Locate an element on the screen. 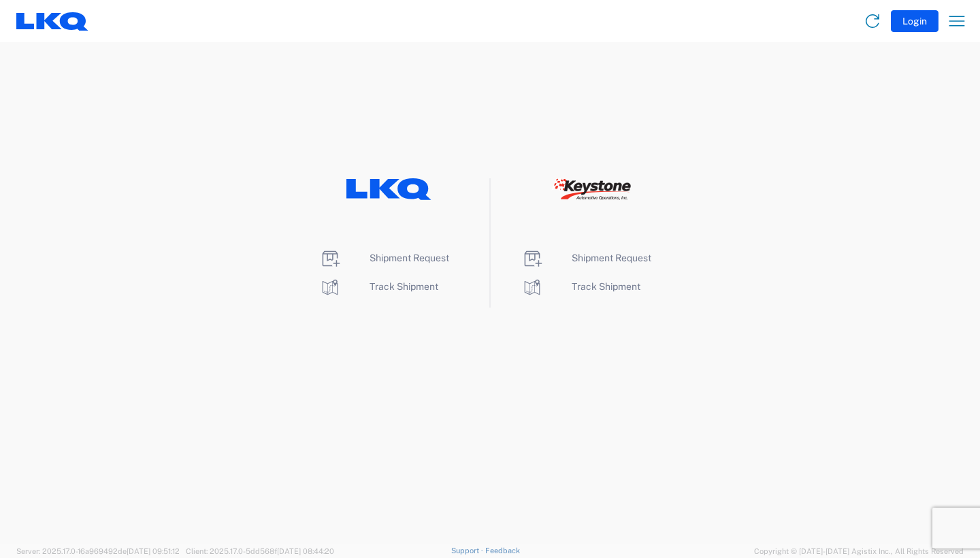 Image resolution: width=980 pixels, height=558 pixels. span: Server: 2025.17.0-16a969492de is located at coordinates (98, 551).